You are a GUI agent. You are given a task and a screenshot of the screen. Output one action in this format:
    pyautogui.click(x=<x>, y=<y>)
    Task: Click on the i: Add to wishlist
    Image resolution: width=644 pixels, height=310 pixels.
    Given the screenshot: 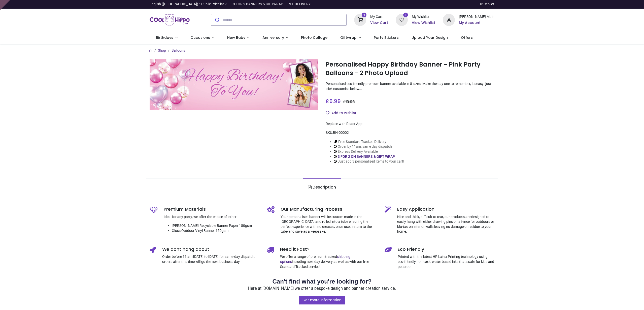 What is the action you would take?
    pyautogui.click(x=327, y=113)
    